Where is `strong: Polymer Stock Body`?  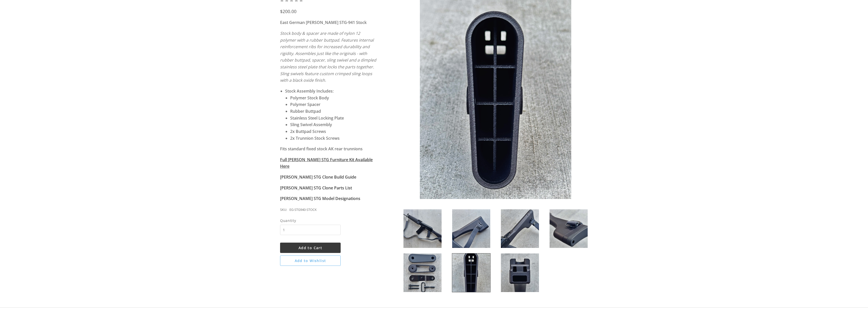
strong: Polymer Stock Body is located at coordinates (310, 98).